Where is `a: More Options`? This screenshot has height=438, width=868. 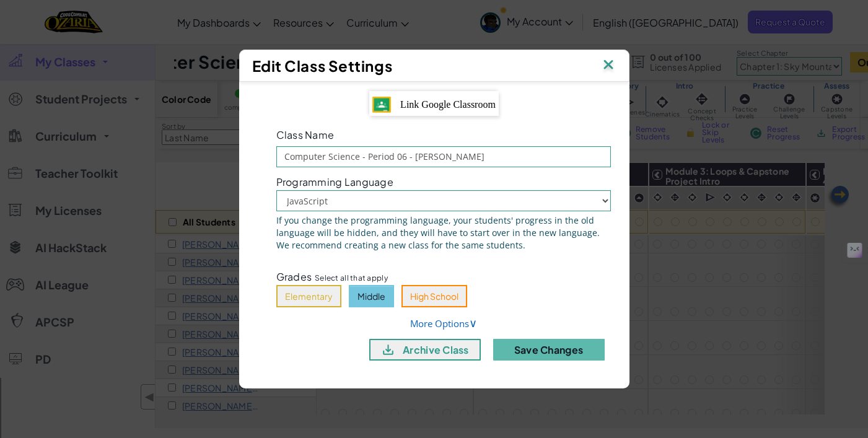
a: More Options is located at coordinates (443, 324).